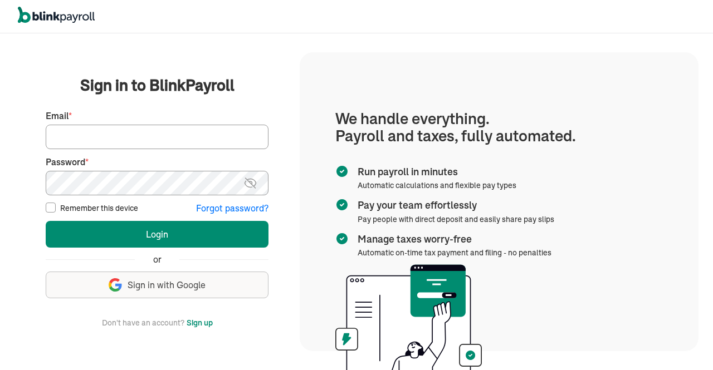 The width and height of the screenshot is (713, 370). Describe the element at coordinates (199, 323) in the screenshot. I see `button: Sign up` at that location.